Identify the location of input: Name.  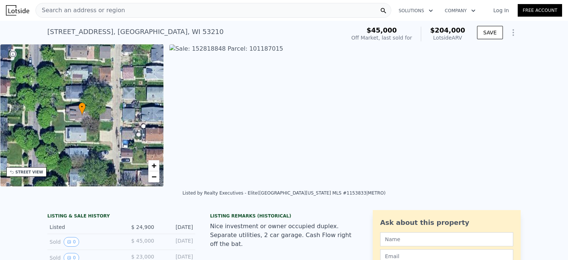
(447, 239).